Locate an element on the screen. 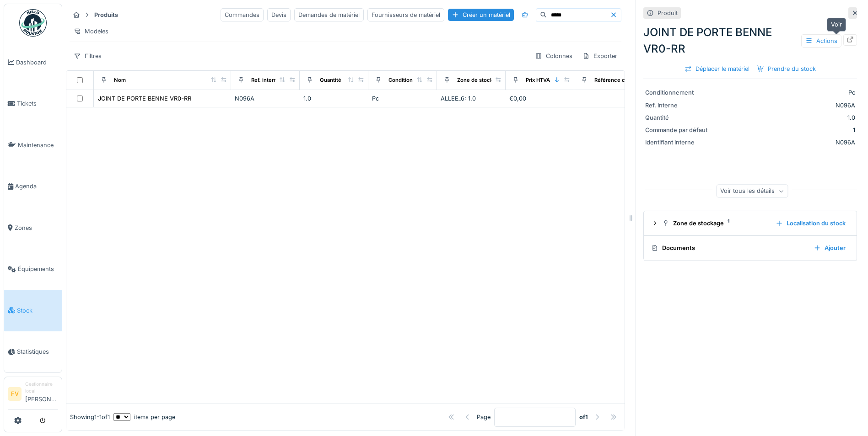 This screenshot has height=436, width=868. a: Zones is located at coordinates (33, 228).